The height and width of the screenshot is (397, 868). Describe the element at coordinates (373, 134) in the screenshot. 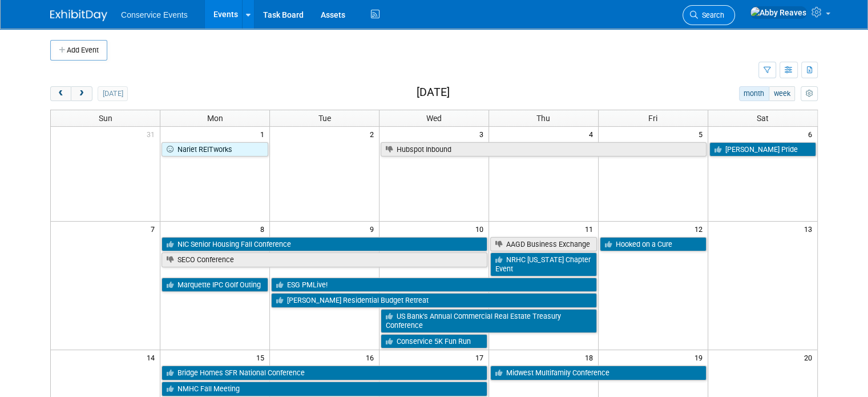

I see `span: 2` at that location.